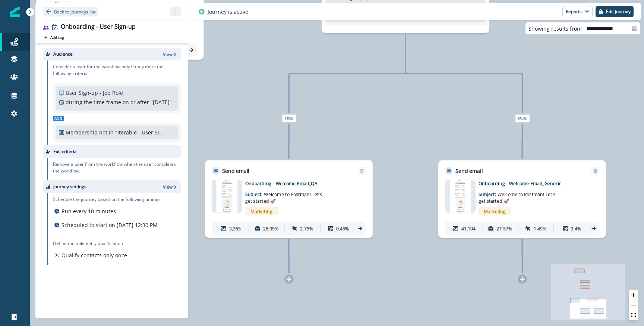 Image resolution: width=644 pixels, height=326 pixels. What do you see at coordinates (578, 12) in the screenshot?
I see `button: Reports` at bounding box center [578, 12].